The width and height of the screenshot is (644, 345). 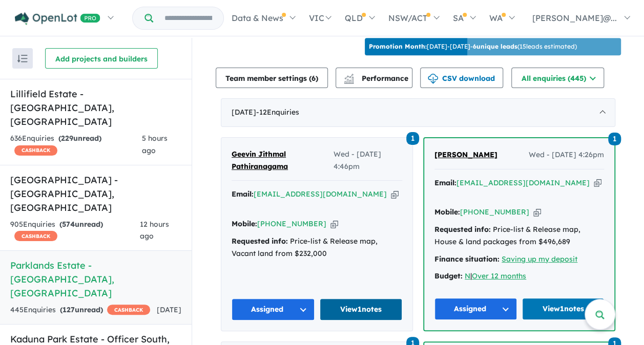 What do you see at coordinates (271, 78) in the screenshot?
I see `button: Team member settings (6)` at bounding box center [271, 78].